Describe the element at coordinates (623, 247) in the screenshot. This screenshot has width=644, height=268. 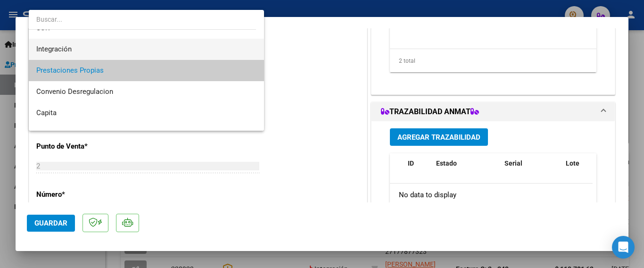
I see `div: Open Intercom Messenger` at that location.